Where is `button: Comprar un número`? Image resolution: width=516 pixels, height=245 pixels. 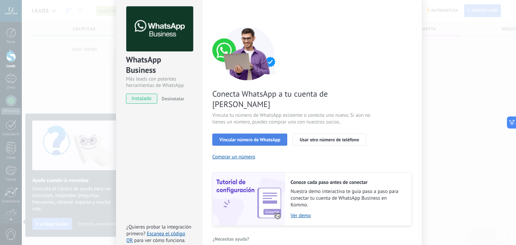
button: Comprar un número is located at coordinates (234, 157).